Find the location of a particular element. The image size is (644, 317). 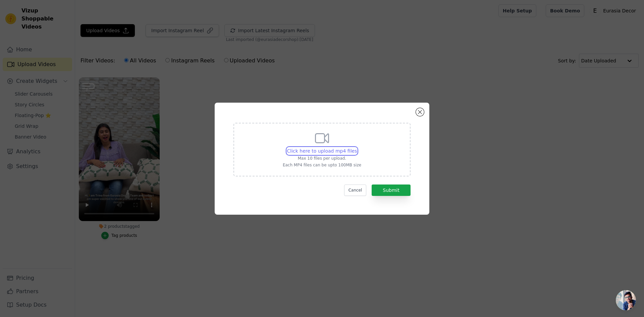

button: Cancel is located at coordinates (355, 190).